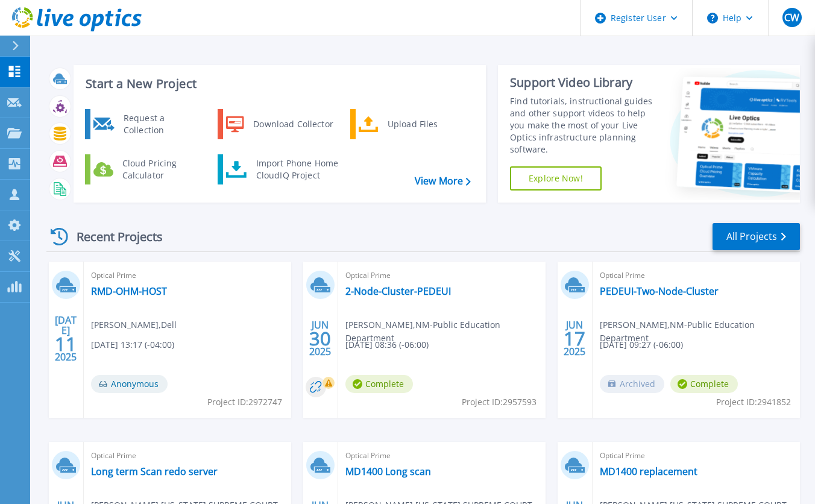 This screenshot has height=504, width=815. Describe the element at coordinates (412, 124) in the screenshot. I see `a: Upload Files` at that location.